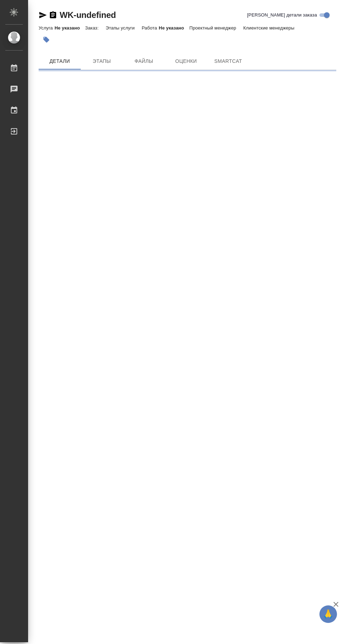 This screenshot has width=344, height=644. Describe the element at coordinates (150, 28) in the screenshot. I see `p: Работа` at that location.